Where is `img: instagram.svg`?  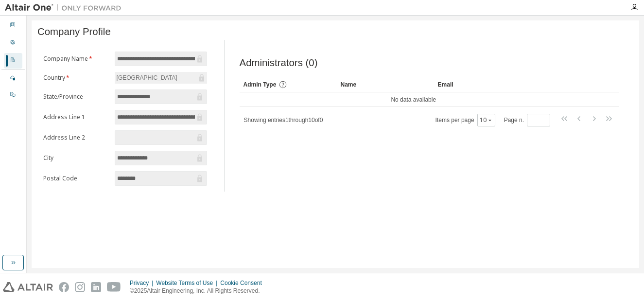
img: instagram.svg is located at coordinates (79, 287).